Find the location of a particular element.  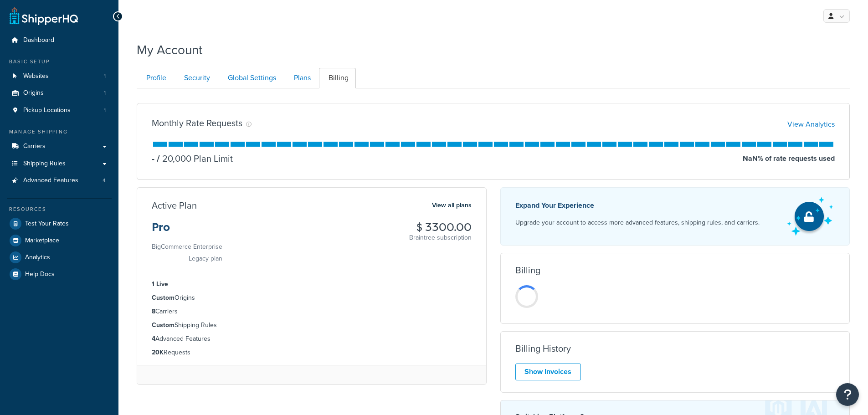

a: Marketplace is located at coordinates (59, 240).